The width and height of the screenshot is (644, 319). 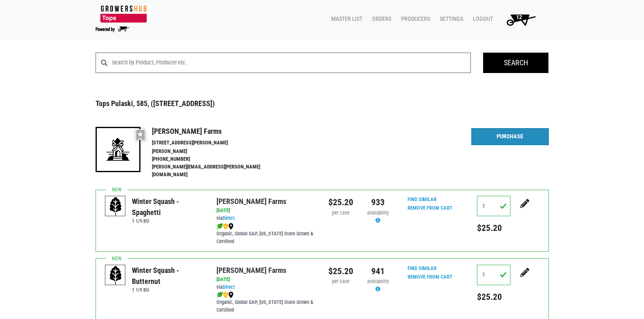 What do you see at coordinates (168, 276) in the screenshot?
I see `div: Winter Squash - Butternut` at bounding box center [168, 276].